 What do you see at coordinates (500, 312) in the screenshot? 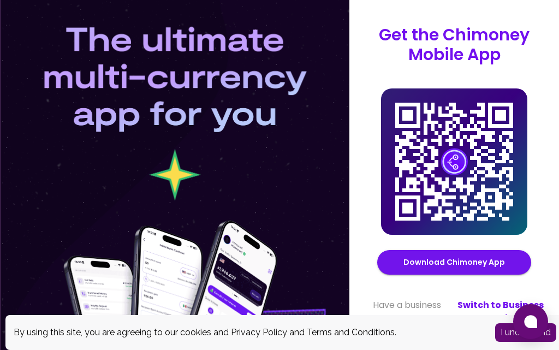
I see `a: Switch to Business Login` at bounding box center [500, 312].